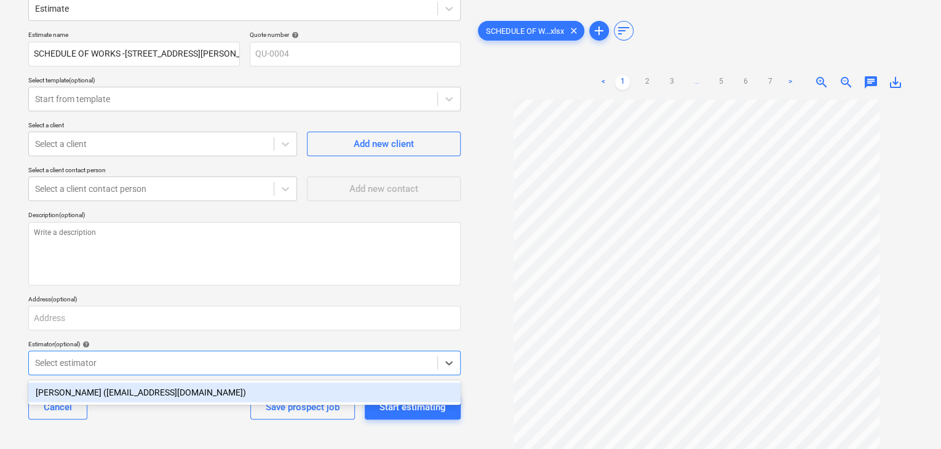 Image resolution: width=941 pixels, height=449 pixels. I want to click on a: Page 2, so click(647, 82).